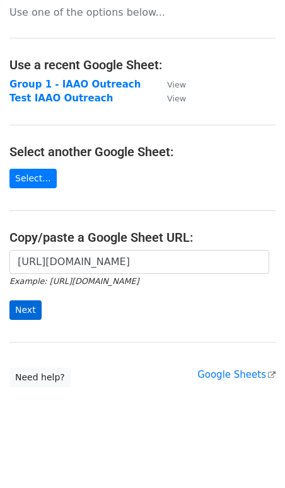 Image resolution: width=285 pixels, height=488 pixels. I want to click on input: Paste your Google Sheet URL here, so click(139, 262).